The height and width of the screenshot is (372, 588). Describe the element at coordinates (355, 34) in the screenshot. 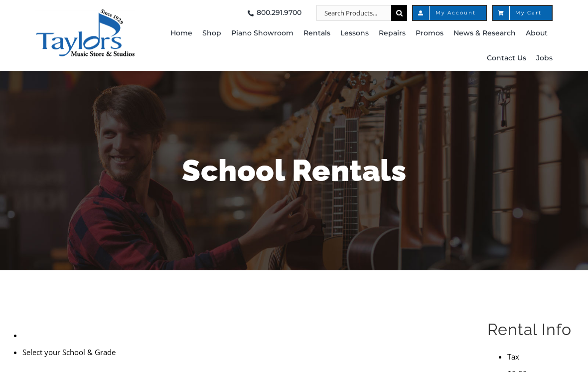

I see `a: Lessons` at that location.